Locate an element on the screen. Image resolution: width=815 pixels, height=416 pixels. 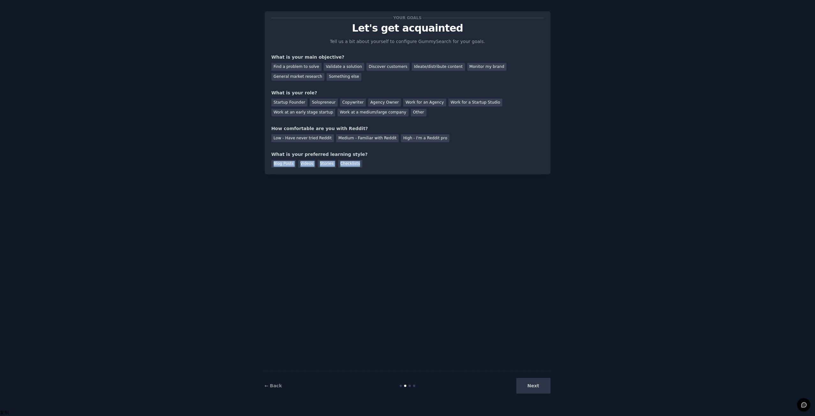
div: Checklists is located at coordinates (350, 164).